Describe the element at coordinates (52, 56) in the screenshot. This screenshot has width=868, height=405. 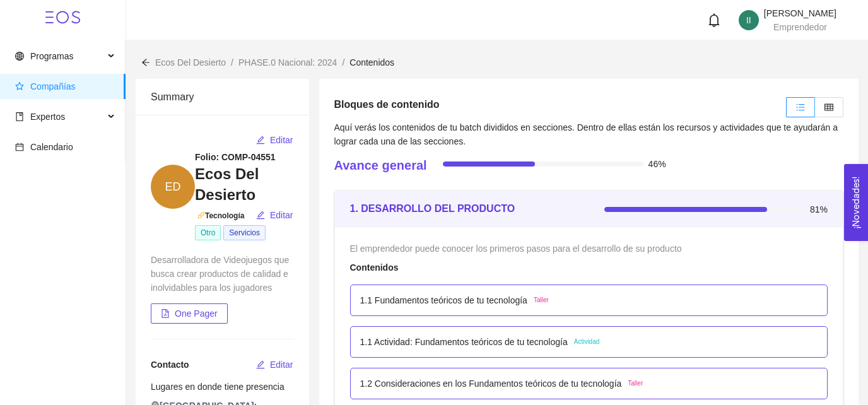
I see `span: Programas` at that location.